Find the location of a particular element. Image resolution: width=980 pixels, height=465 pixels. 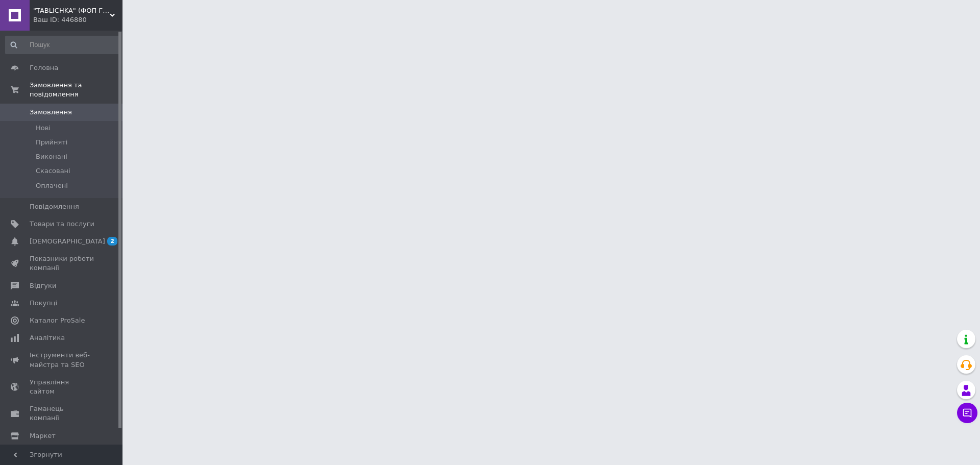

span: Головна is located at coordinates (44, 68).